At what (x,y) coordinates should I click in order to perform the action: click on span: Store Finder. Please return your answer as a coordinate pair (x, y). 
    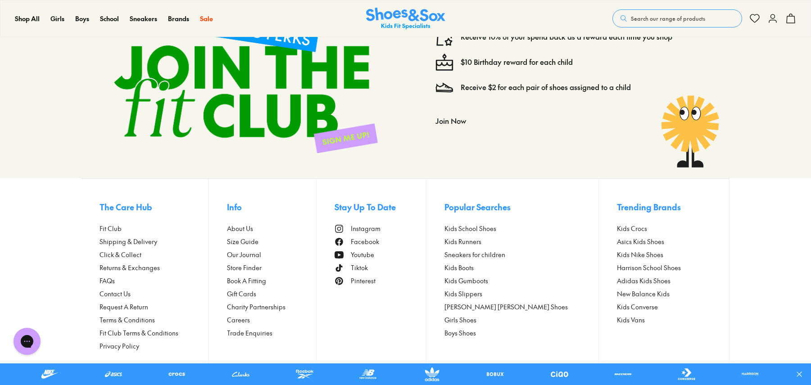
    Looking at the image, I should click on (244, 267).